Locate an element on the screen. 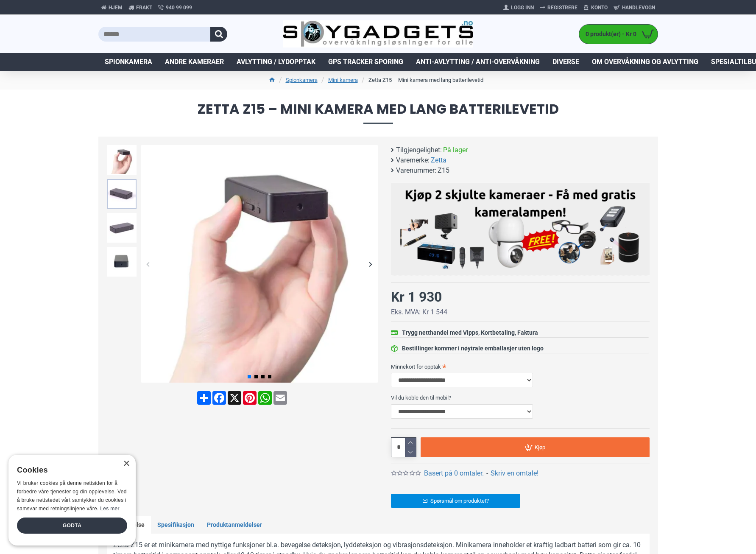 This screenshot has width=756, height=554. span: Logg Inn is located at coordinates (522, 8).